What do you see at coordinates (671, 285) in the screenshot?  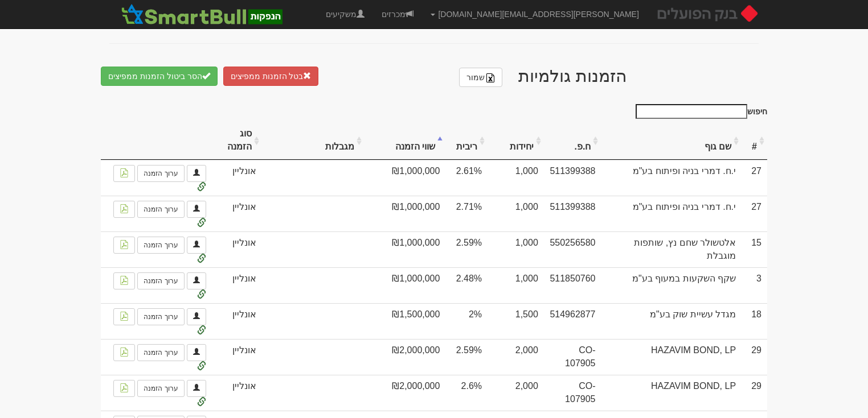 I see `td: שקף השקעות במעוף בע"מ` at bounding box center [671, 285].